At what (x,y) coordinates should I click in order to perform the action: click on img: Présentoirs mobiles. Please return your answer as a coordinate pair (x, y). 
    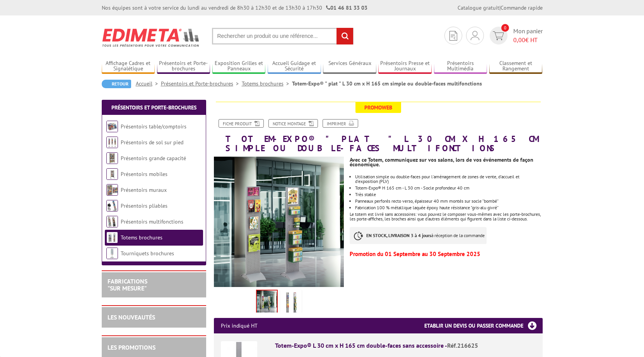
    Looking at the image, I should click on (112, 174).